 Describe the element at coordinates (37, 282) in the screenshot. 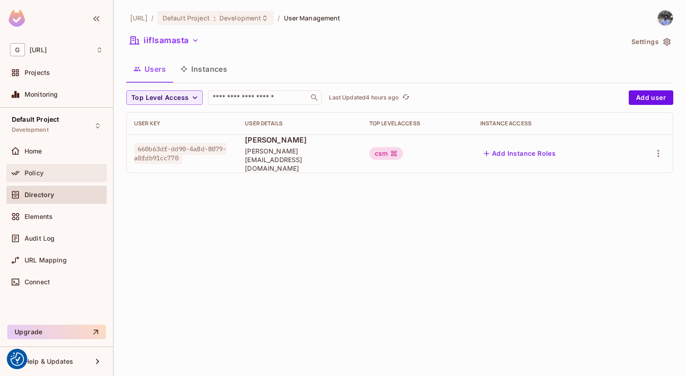

I see `span: Connect` at that location.